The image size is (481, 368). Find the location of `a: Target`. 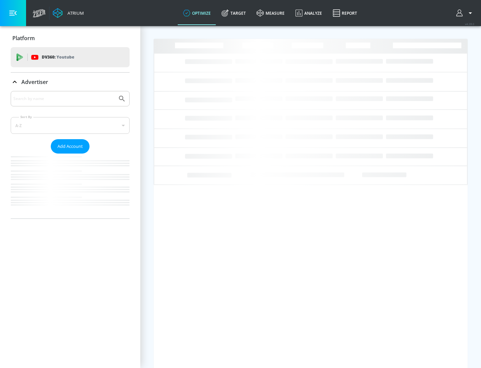

a: Target is located at coordinates (234, 13).